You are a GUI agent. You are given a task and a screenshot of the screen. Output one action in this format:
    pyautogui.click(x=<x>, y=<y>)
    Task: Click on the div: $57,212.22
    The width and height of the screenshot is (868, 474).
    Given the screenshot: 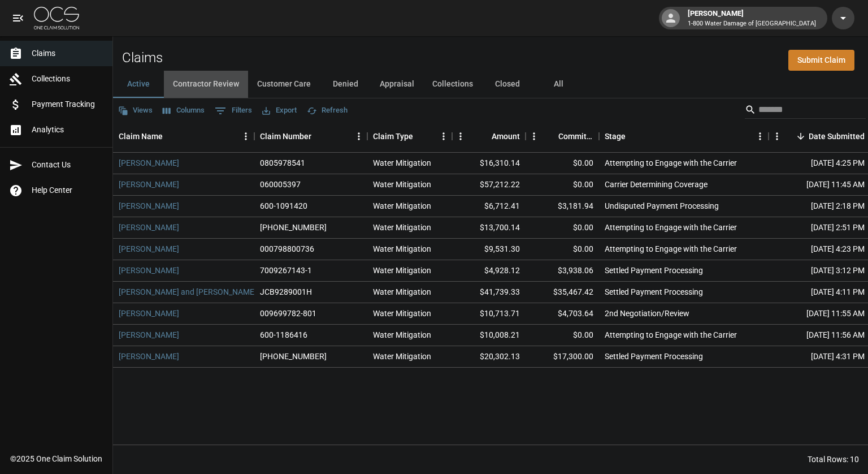 What is the action you would take?
    pyautogui.click(x=489, y=185)
    